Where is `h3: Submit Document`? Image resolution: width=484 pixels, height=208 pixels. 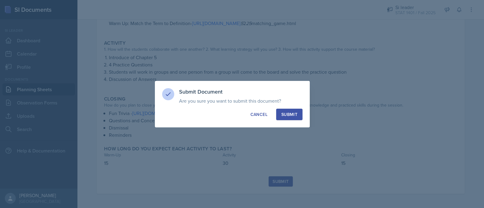
h3: Submit Document is located at coordinates (241, 92).